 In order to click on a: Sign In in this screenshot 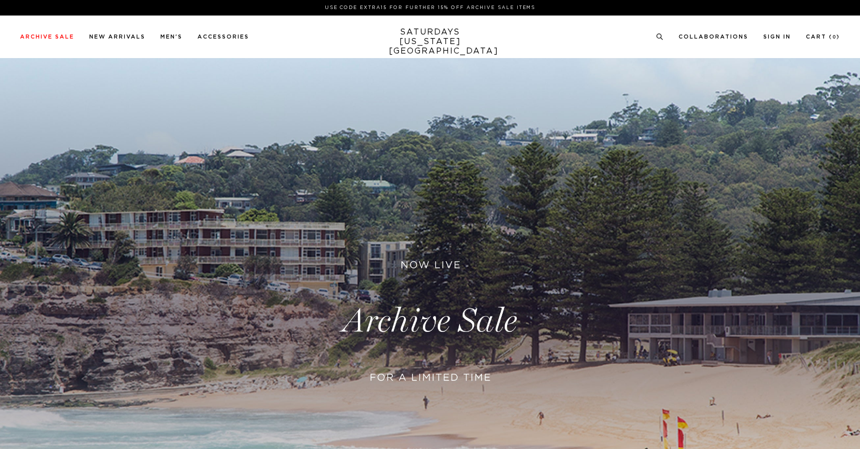, I will do `click(777, 37)`.